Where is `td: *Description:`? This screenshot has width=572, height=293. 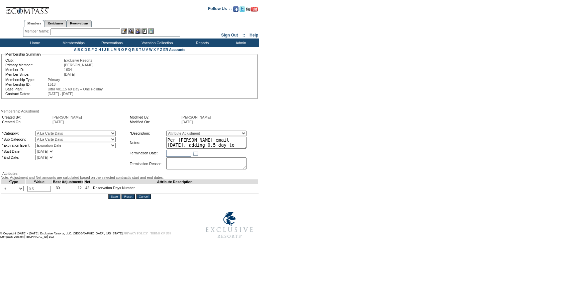
td: *Description: is located at coordinates (148, 133).